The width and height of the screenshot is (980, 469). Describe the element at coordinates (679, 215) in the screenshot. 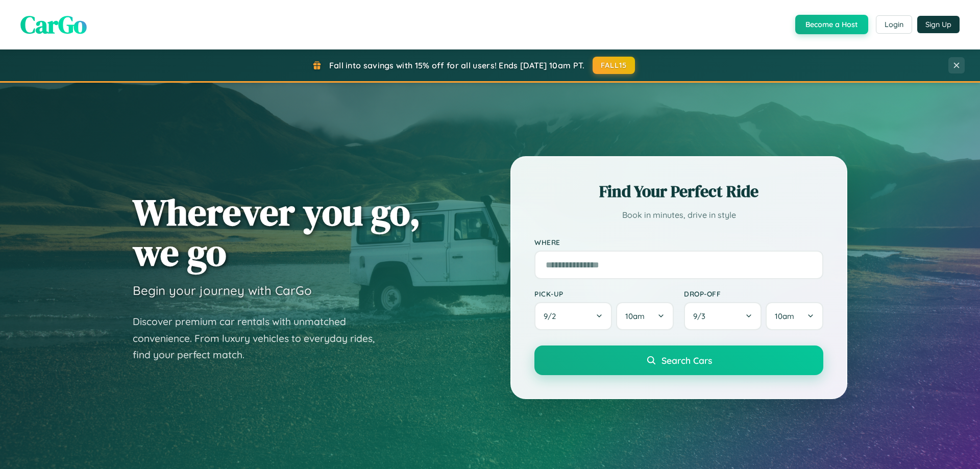

I see `p: Book in minutes, drive in style` at that location.